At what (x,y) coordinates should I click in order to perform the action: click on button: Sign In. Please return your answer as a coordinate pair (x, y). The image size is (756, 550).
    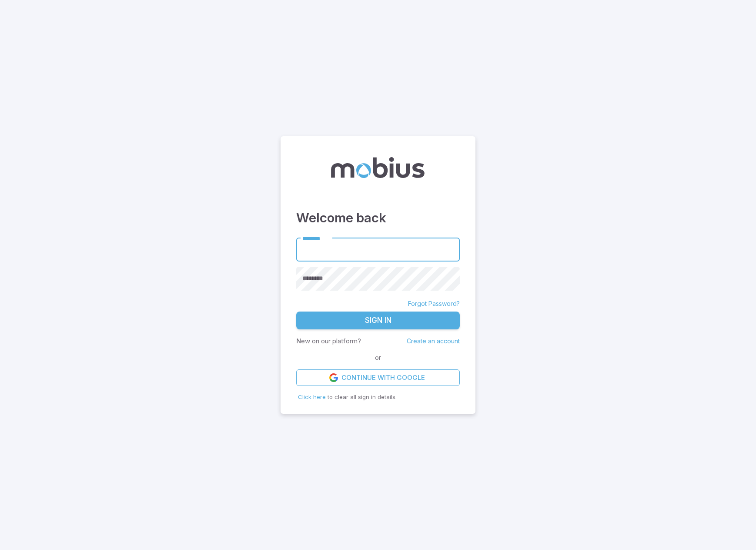
    Looking at the image, I should click on (378, 321).